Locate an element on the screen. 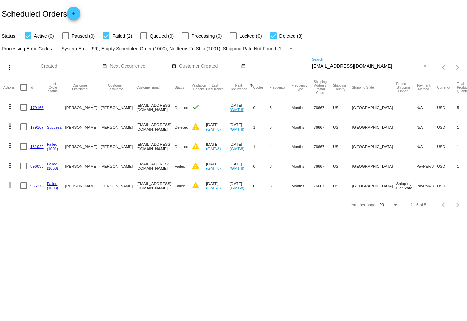 This screenshot has height=321, width=467. button: Change sorting for ShippingCountry is located at coordinates (340, 87).